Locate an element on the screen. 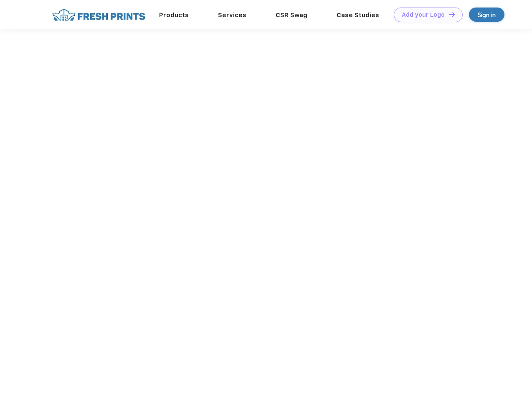 The height and width of the screenshot is (401, 532). img: fo%20logo%202.webp is located at coordinates (99, 15).